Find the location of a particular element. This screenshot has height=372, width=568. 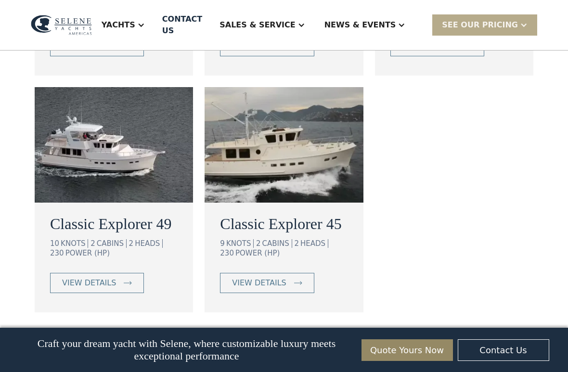

div: 10 is located at coordinates (54, 243).